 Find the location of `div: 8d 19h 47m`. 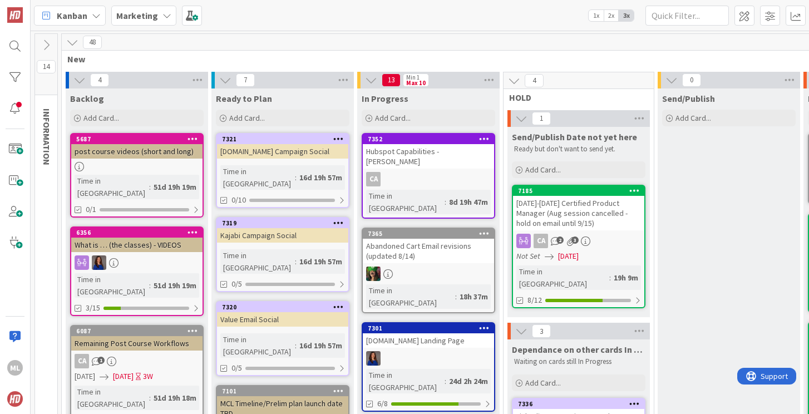

div: 8d 19h 47m is located at coordinates (469, 202).